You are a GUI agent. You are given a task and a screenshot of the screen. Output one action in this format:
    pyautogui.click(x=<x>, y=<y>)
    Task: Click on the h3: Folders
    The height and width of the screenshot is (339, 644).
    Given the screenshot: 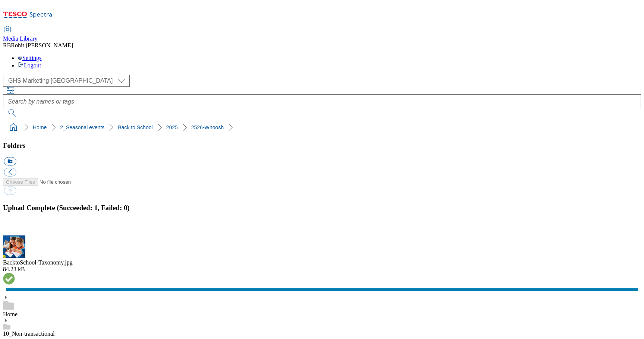 What is the action you would take?
    pyautogui.click(x=322, y=145)
    